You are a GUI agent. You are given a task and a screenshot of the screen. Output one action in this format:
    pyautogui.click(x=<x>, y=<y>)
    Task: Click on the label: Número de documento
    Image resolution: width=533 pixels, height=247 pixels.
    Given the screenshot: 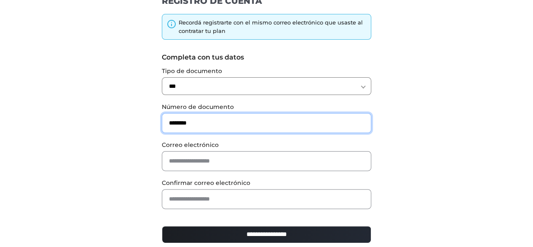 What is the action you would take?
    pyautogui.click(x=266, y=107)
    